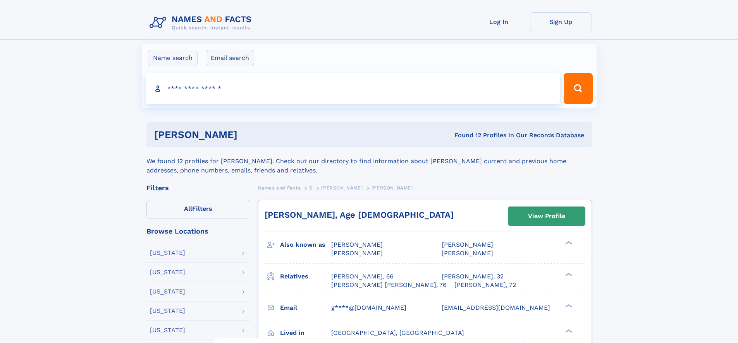 This screenshot has width=738, height=343. I want to click on div: View Profile, so click(546, 216).